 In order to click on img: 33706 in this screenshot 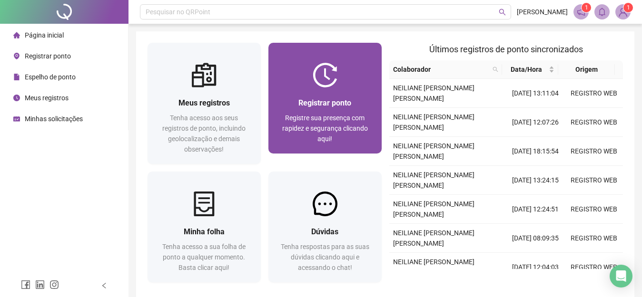, I will do `click(623, 12)`.